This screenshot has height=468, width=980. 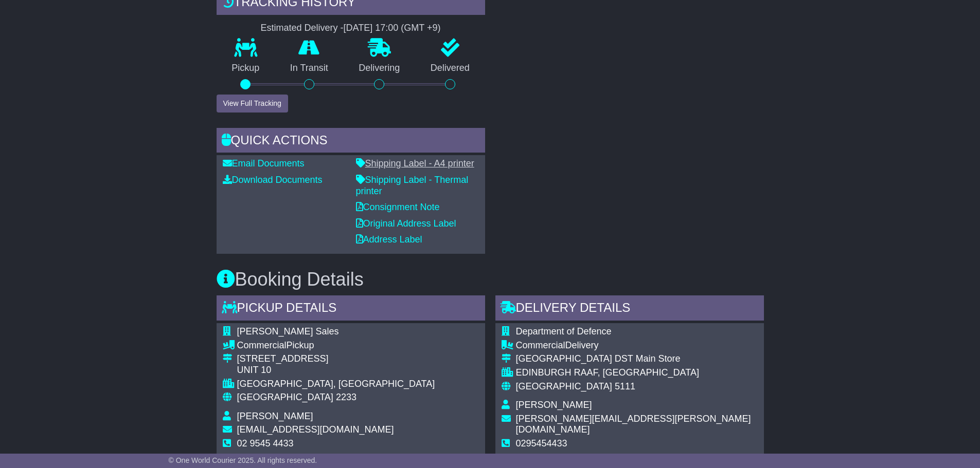 I want to click on p: In Transit, so click(x=309, y=69).